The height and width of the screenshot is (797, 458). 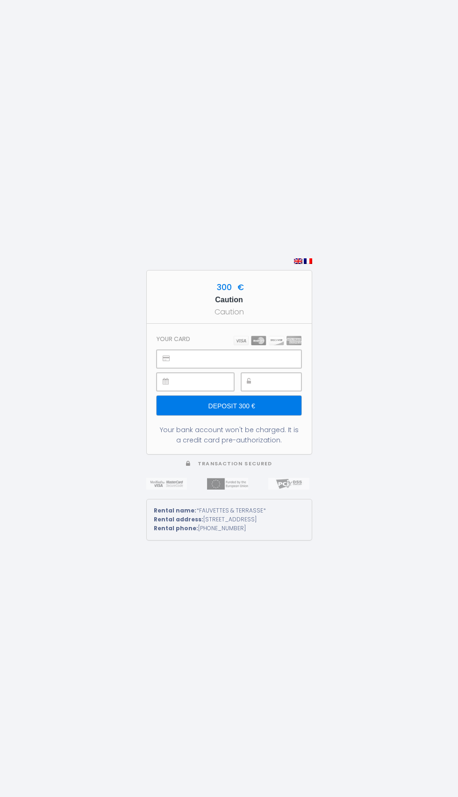 What do you see at coordinates (229, 312) in the screenshot?
I see `div: Caution` at bounding box center [229, 312].